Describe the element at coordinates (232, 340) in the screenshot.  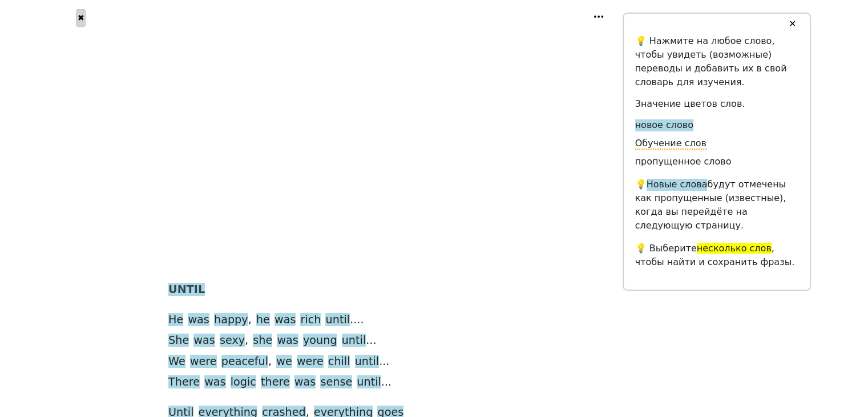
I see `span: sexy` at that location.